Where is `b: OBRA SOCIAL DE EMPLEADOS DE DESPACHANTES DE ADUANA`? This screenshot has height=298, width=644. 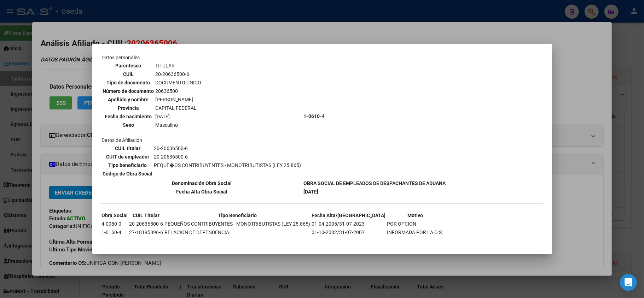
b: OBRA SOCIAL DE EMPLEADOS DE DESPACHANTES DE ADUANA is located at coordinates (375, 183).